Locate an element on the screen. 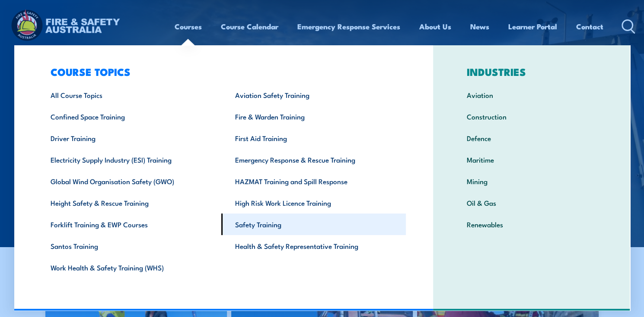  a: Renewables is located at coordinates (531, 225).